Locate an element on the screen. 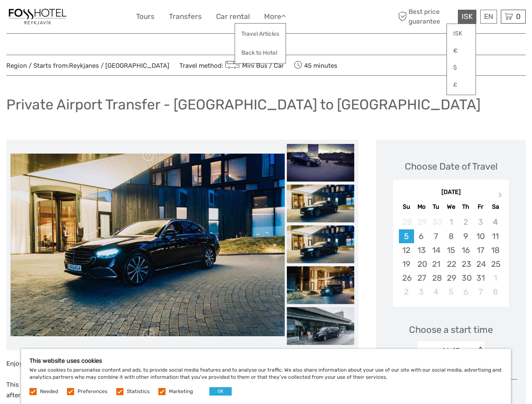 This screenshot has width=532, height=404. a: Transfers is located at coordinates (185, 16).